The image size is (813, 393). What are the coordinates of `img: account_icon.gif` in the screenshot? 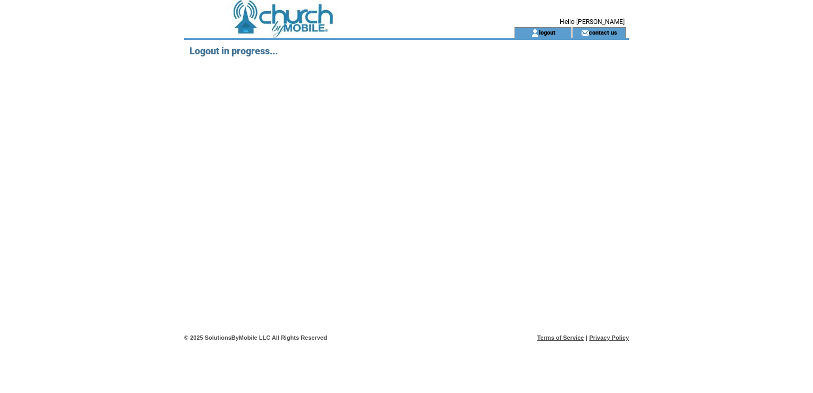 It's located at (535, 33).